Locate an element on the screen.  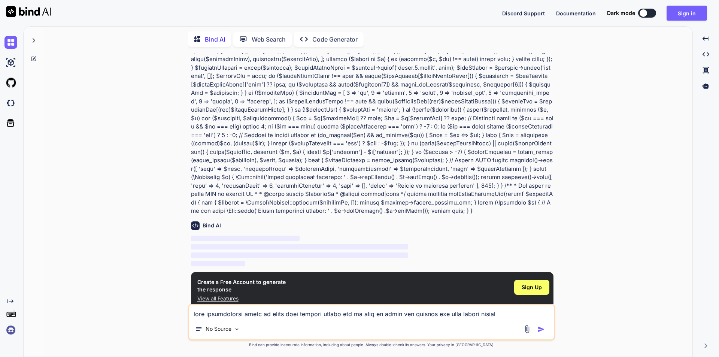
img: icon is located at coordinates (541, 329).